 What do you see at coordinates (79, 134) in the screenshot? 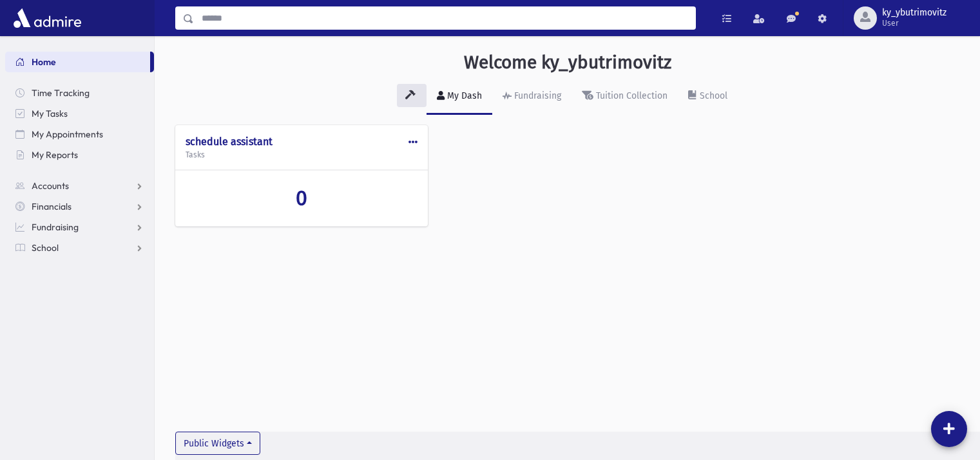
I see `a: My Appointments` at bounding box center [79, 134].